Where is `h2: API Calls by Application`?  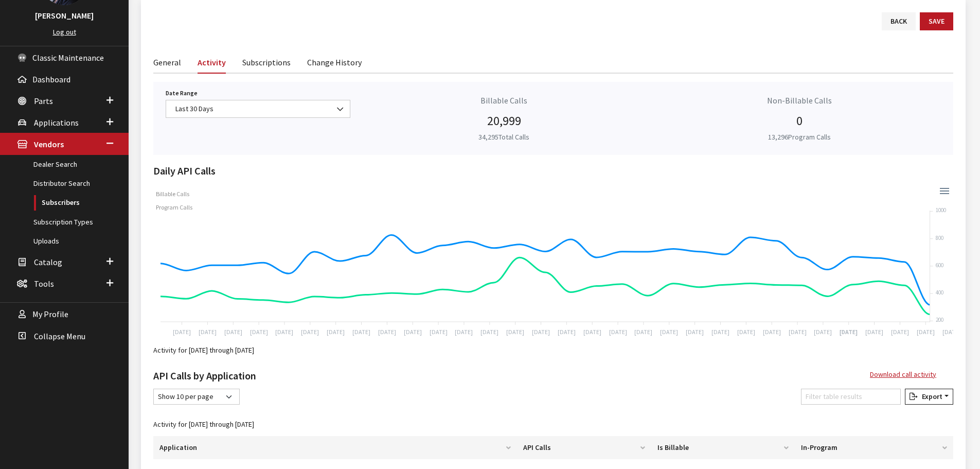
h2: API Calls by Application is located at coordinates (205, 375).